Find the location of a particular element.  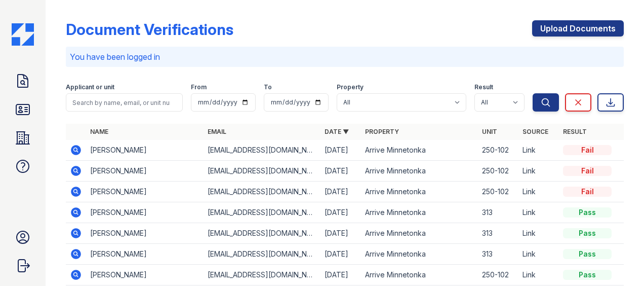

a: Upload Documents is located at coordinates (578, 28).